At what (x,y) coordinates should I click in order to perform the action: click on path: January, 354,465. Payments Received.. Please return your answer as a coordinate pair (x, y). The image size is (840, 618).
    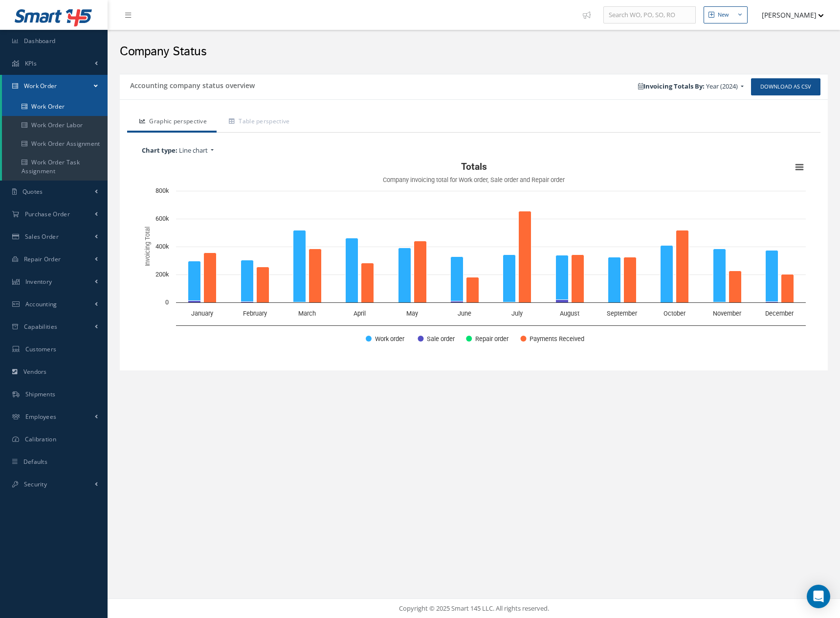
    Looking at the image, I should click on (210, 278).